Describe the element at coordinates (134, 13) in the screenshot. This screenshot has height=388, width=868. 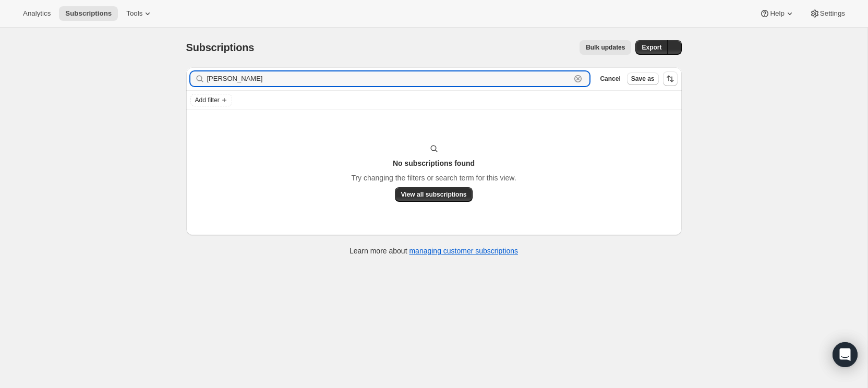
I see `span: Tools` at that location.